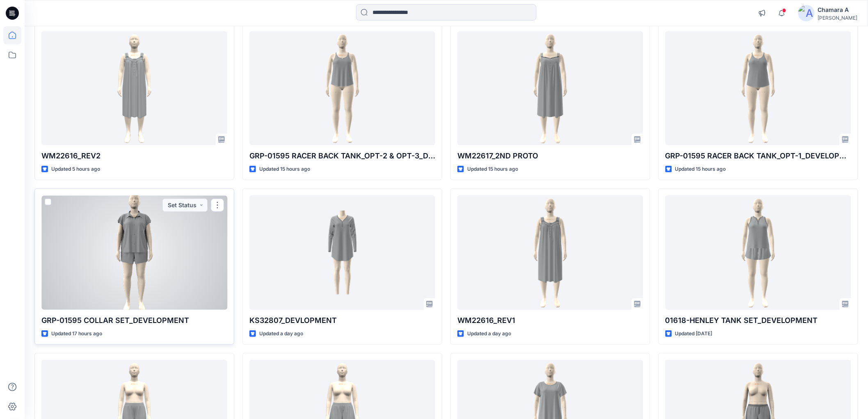 Image resolution: width=868 pixels, height=419 pixels. Describe the element at coordinates (758, 88) in the screenshot. I see `a: GRP-01595 RACER BACK TANK_OPT-1_DEVELOPMENT` at that location.